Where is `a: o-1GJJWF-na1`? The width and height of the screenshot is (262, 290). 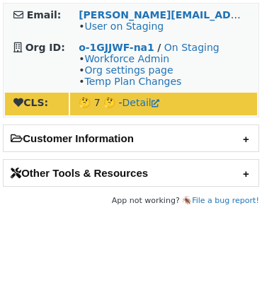
a: o-1GJJWF-na1 is located at coordinates (116, 47).